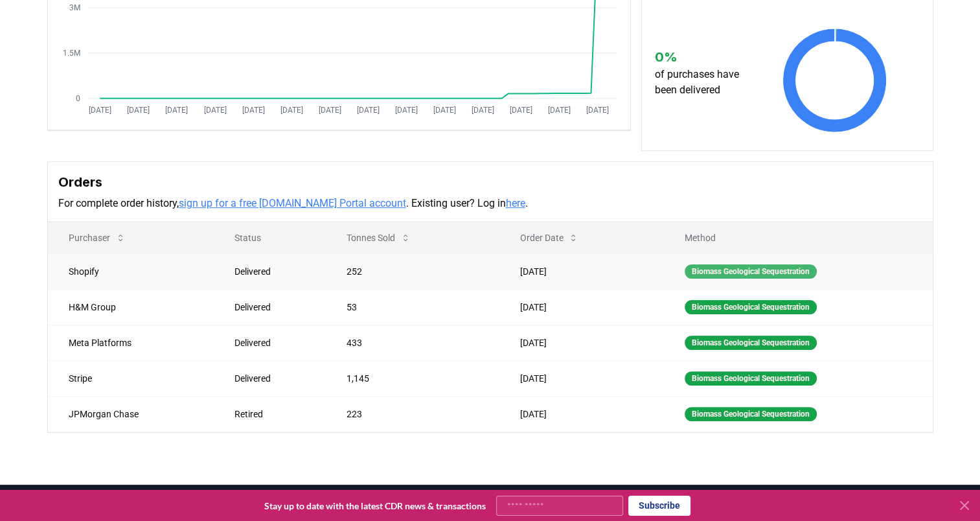  What do you see at coordinates (412, 342) in the screenshot?
I see `td: 433` at bounding box center [412, 342].